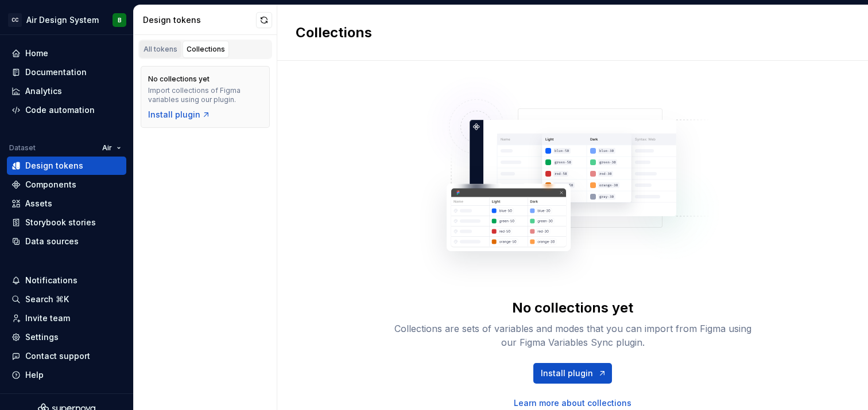 The width and height of the screenshot is (868, 410). What do you see at coordinates (67, 203) in the screenshot?
I see `a: Assets` at bounding box center [67, 203].